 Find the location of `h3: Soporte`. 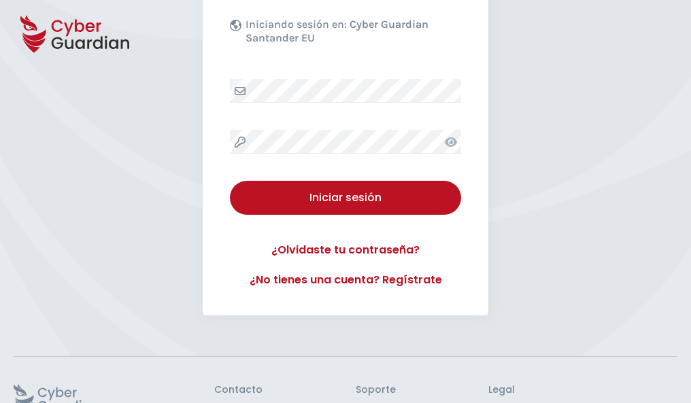

h3: Soporte is located at coordinates (375, 390).